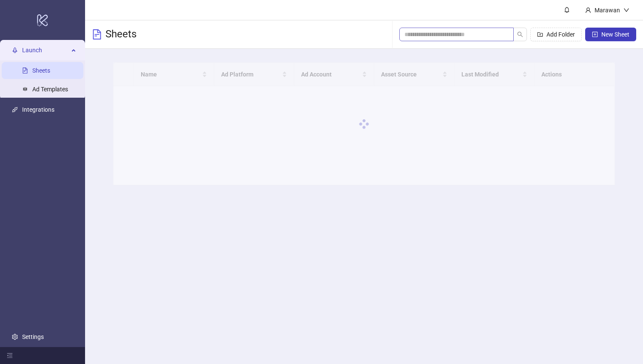 This screenshot has height=364, width=643. What do you see at coordinates (38, 110) in the screenshot?
I see `a: Integrations` at bounding box center [38, 110].